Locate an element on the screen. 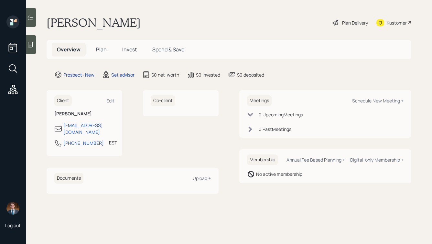 This screenshot has width=432, height=244. div: Annual Fee Based Planning + is located at coordinates (315, 160).